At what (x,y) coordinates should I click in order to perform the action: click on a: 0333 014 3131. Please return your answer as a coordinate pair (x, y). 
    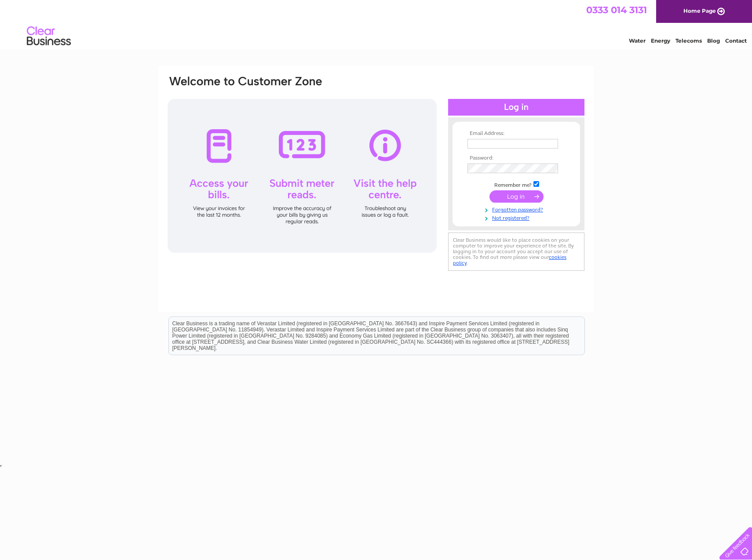
    Looking at the image, I should click on (616, 9).